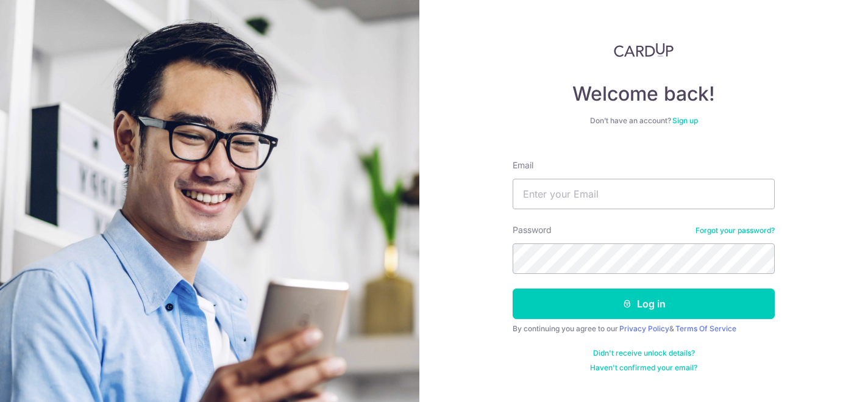 This screenshot has width=868, height=402. I want to click on a: Sign up, so click(685, 120).